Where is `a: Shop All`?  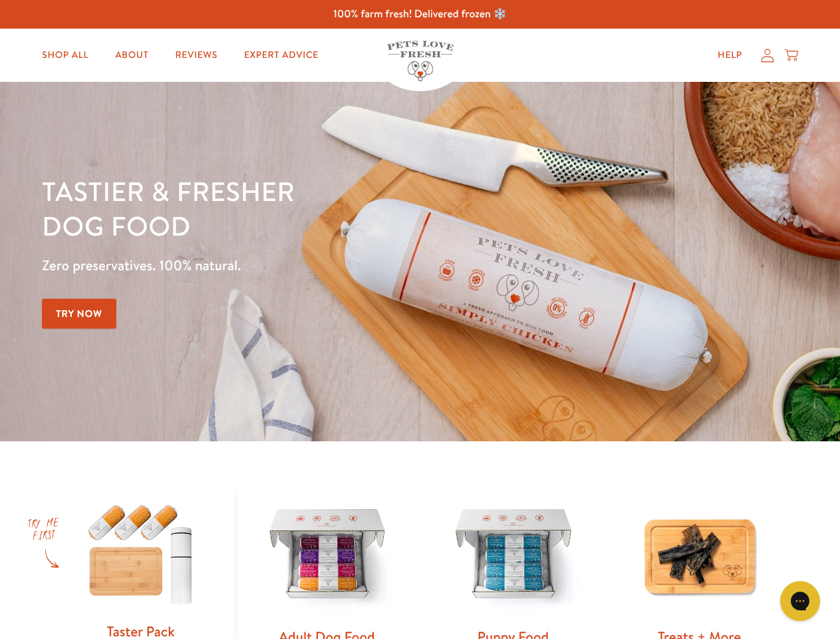
a: Shop All is located at coordinates (65, 55).